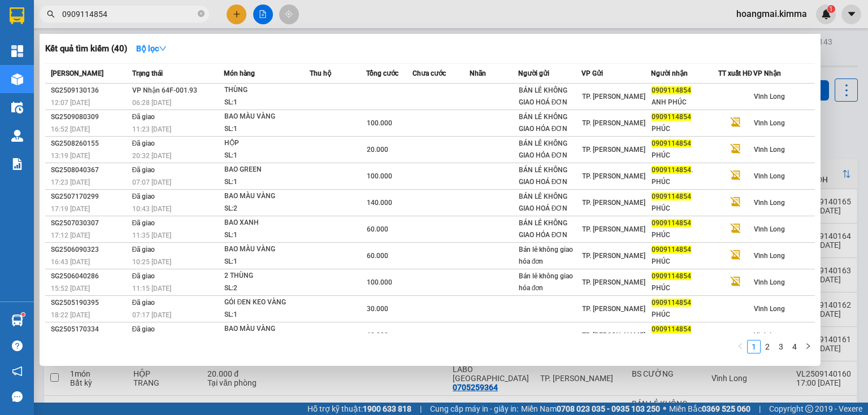 The height and width of the screenshot is (415, 868). I want to click on span: Tổng cước, so click(382, 74).